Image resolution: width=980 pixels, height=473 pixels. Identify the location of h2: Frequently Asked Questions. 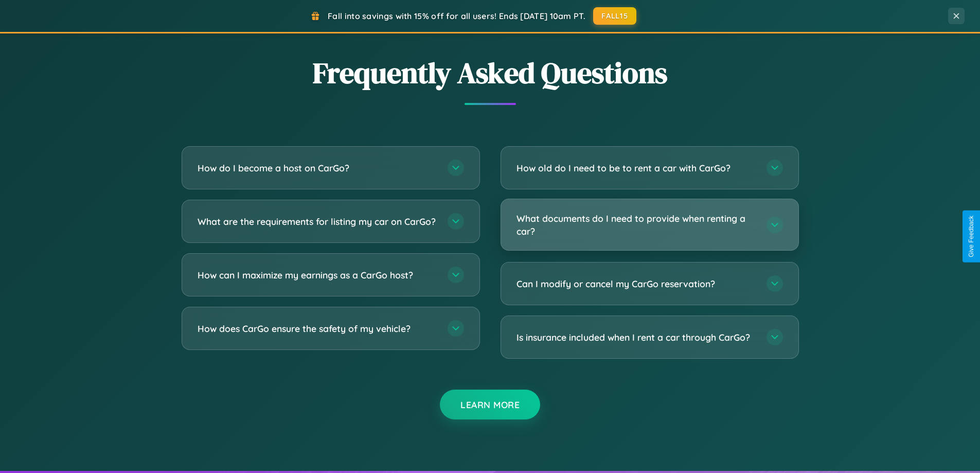
(490, 72).